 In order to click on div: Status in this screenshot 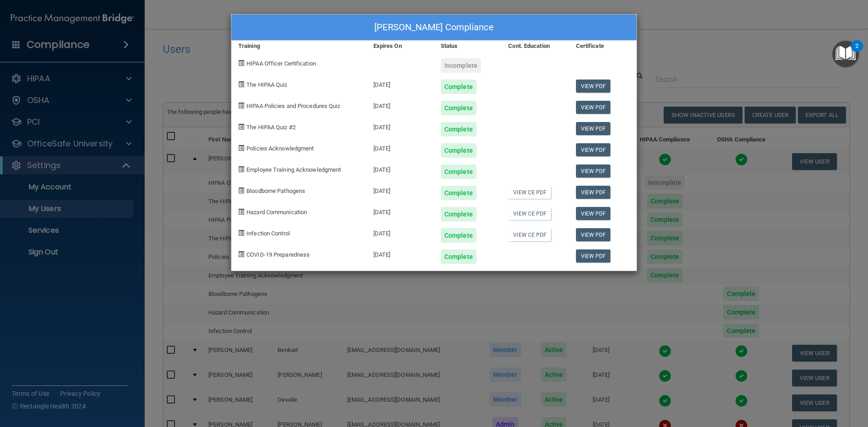, I will do `click(467, 46)`.